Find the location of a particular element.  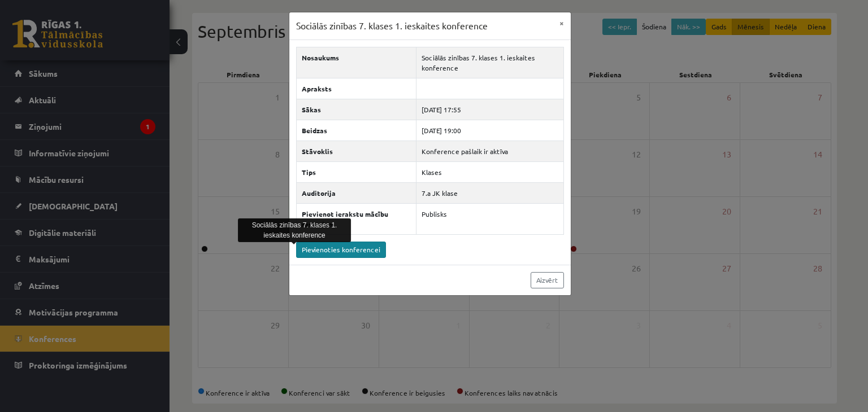

th: Pievienot ierakstu mācību resursiem is located at coordinates (356, 219).